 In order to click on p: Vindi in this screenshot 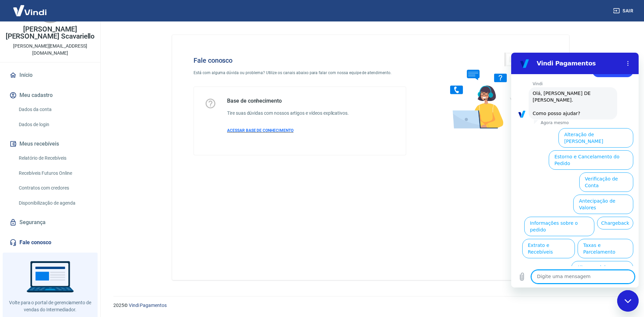, I will do `click(75, 31)`.